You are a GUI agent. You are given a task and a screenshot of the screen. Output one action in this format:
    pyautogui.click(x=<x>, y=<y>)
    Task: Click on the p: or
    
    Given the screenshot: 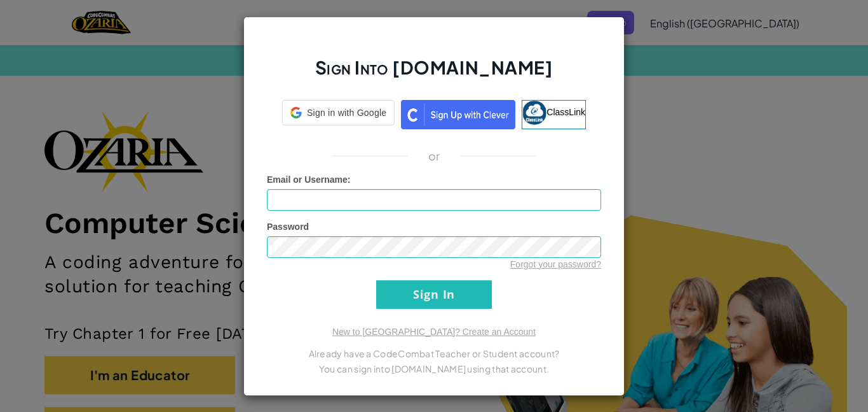 What is the action you would take?
    pyautogui.click(x=434, y=156)
    